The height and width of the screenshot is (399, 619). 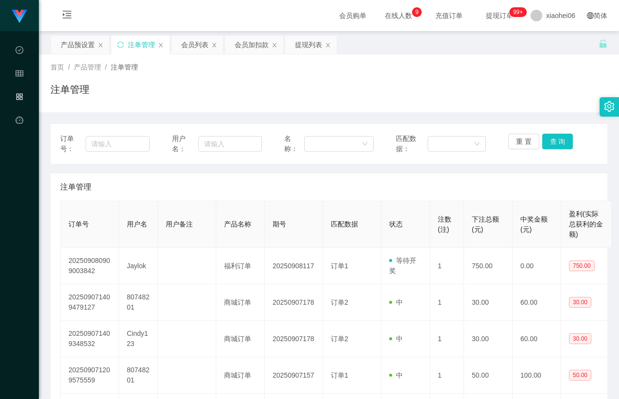 I want to click on td: 20250908117, so click(x=294, y=266).